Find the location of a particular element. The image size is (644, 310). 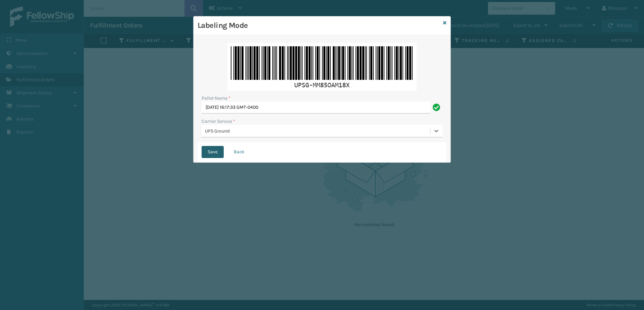

div: UPS Ground is located at coordinates (318, 131).